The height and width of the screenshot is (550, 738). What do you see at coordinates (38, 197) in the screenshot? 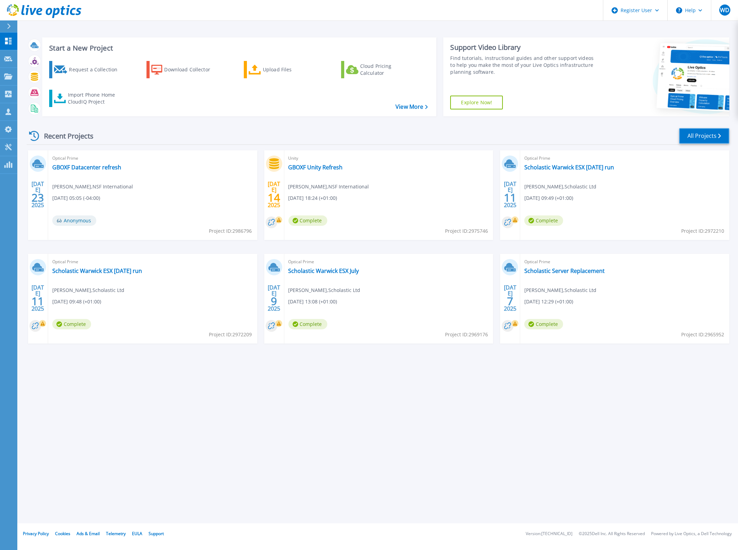
I see `span: 23` at bounding box center [38, 197].